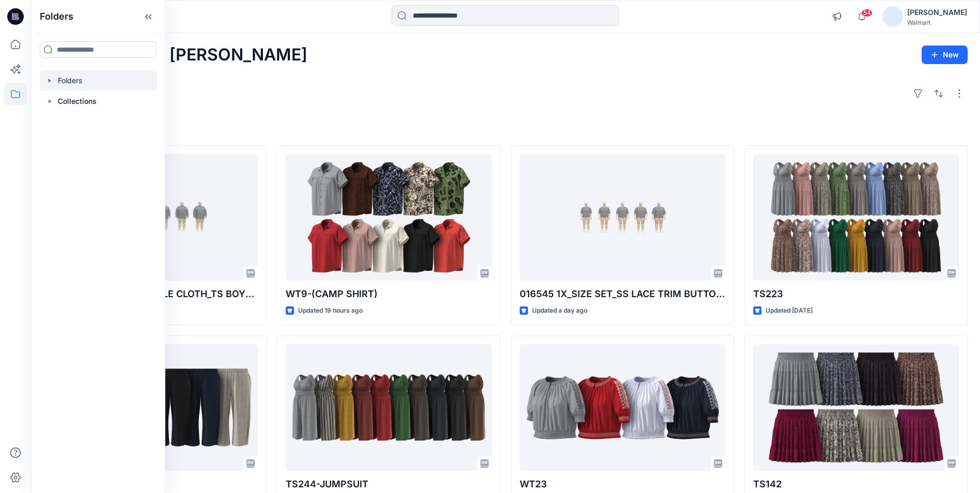 This screenshot has height=493, width=980. What do you see at coordinates (857, 294) in the screenshot?
I see `p: TS223` at bounding box center [857, 294].